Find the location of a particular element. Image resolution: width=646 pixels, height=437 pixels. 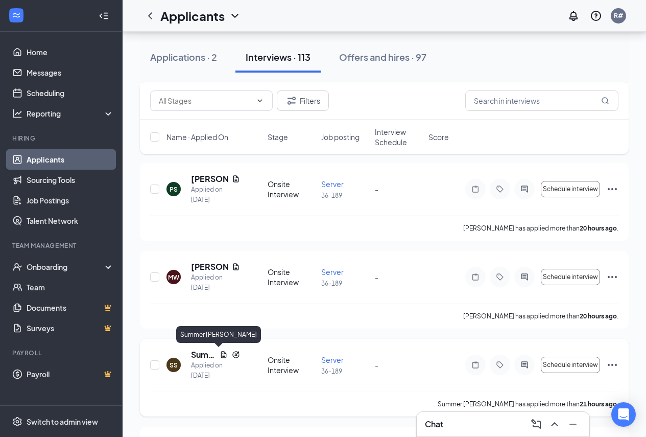

a: Talent Network is located at coordinates (70, 221).